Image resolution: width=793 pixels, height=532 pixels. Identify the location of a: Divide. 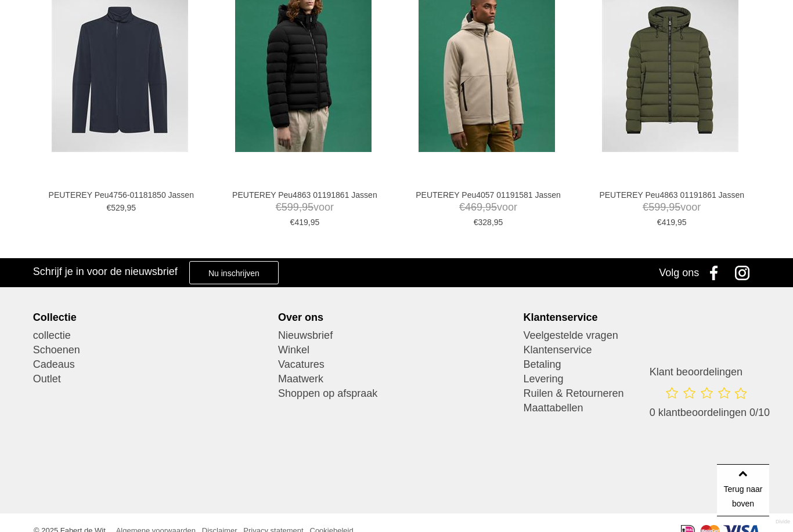
(782, 522).